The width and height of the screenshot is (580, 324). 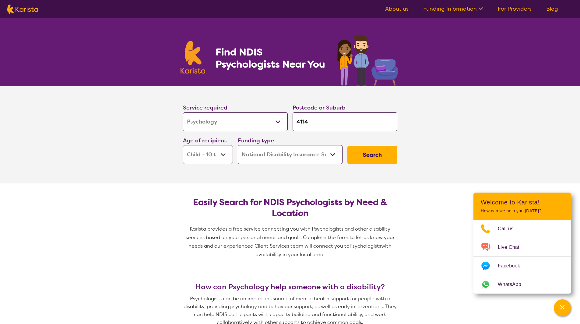 What do you see at coordinates (514, 9) in the screenshot?
I see `a: For Providers` at bounding box center [514, 9].